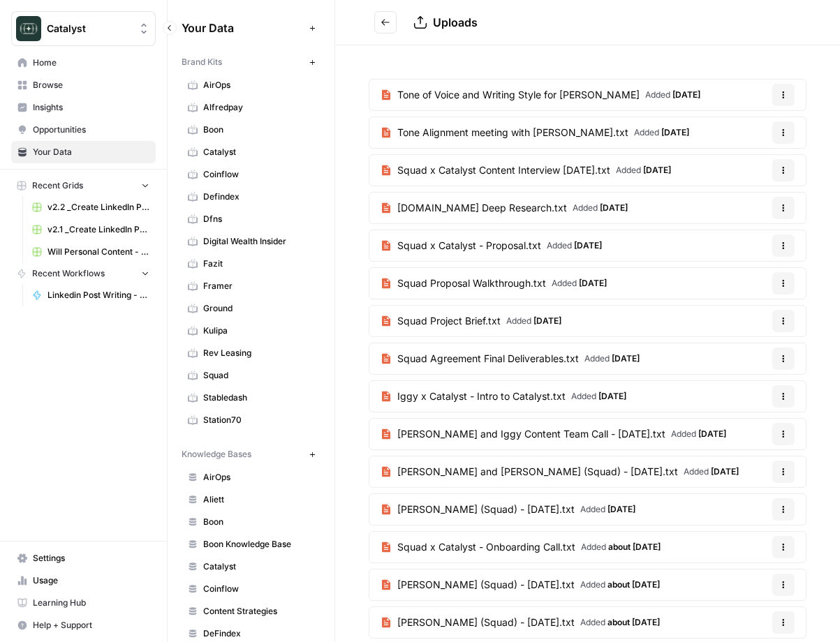 This screenshot has height=642, width=840. I want to click on a: Boon, so click(251, 522).